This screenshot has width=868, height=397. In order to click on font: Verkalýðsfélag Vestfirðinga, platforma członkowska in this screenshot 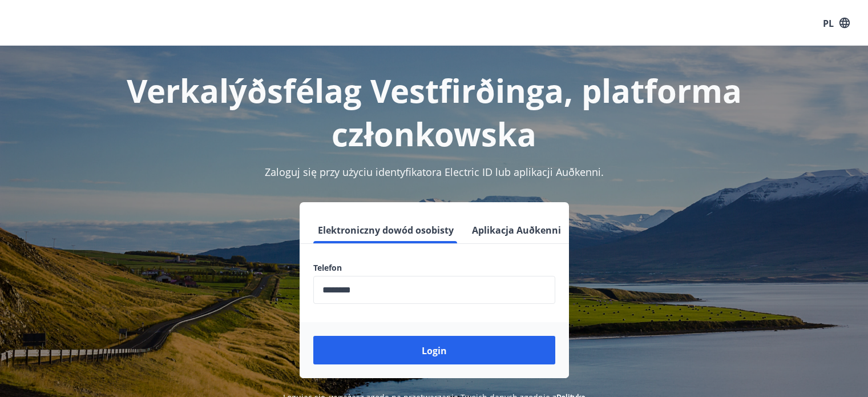, I will do `click(434, 112)`.